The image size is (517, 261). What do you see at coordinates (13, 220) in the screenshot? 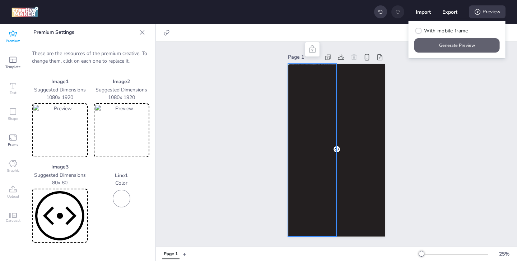
I see `span: Carousel` at bounding box center [13, 220].